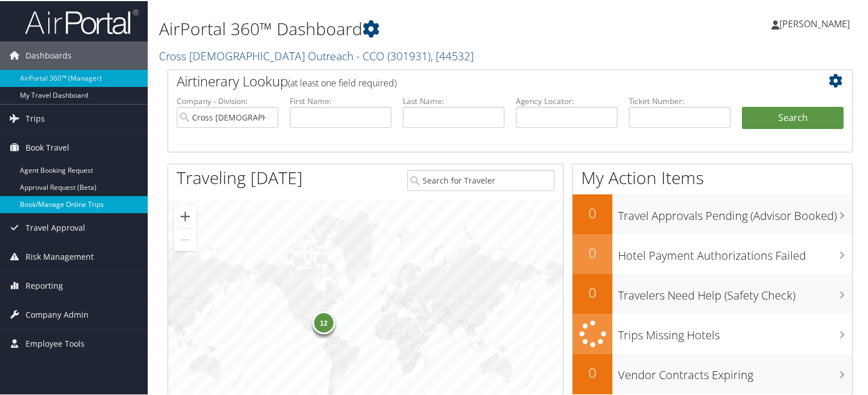 This screenshot has height=395, width=868. What do you see at coordinates (227, 100) in the screenshot?
I see `label: Company - Division:` at bounding box center [227, 100].